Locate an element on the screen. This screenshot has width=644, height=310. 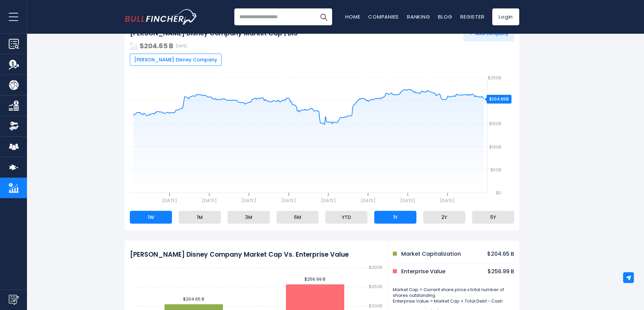
text: $204.65 B is located at coordinates (193, 299).